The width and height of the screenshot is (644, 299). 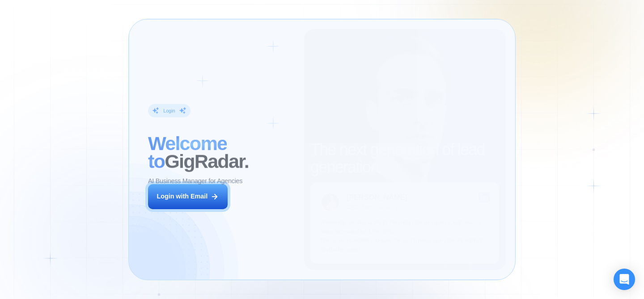 I want to click on div: Digital Agency, so click(x=380, y=207).